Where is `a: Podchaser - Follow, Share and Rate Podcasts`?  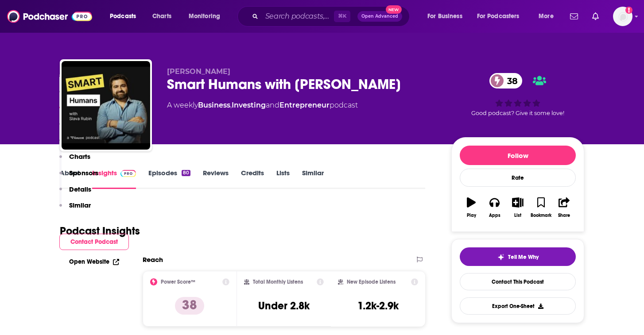 a: Podchaser - Follow, Share and Rate Podcasts is located at coordinates (49, 17).